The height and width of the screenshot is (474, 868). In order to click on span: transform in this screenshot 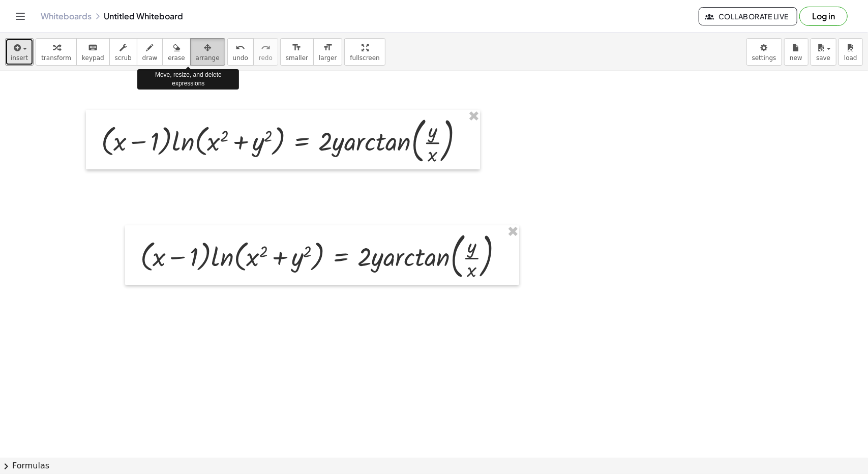, I will do `click(56, 58)`.